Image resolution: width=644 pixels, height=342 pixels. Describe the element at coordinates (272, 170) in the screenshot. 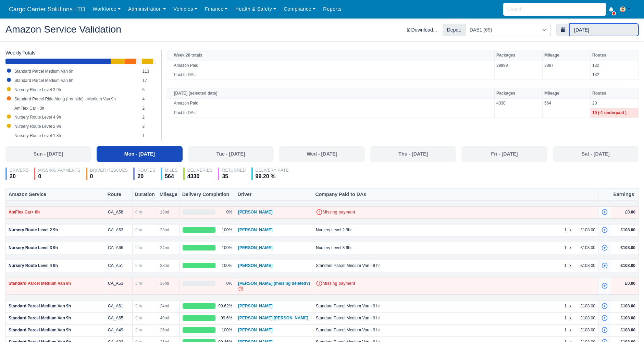

I see `div: Delivery Rate` at that location.